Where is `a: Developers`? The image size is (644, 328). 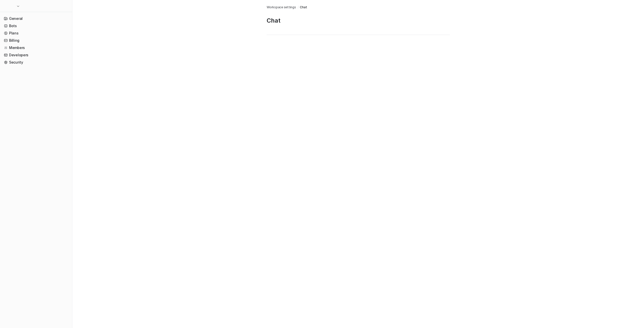
a: Developers is located at coordinates (36, 55).